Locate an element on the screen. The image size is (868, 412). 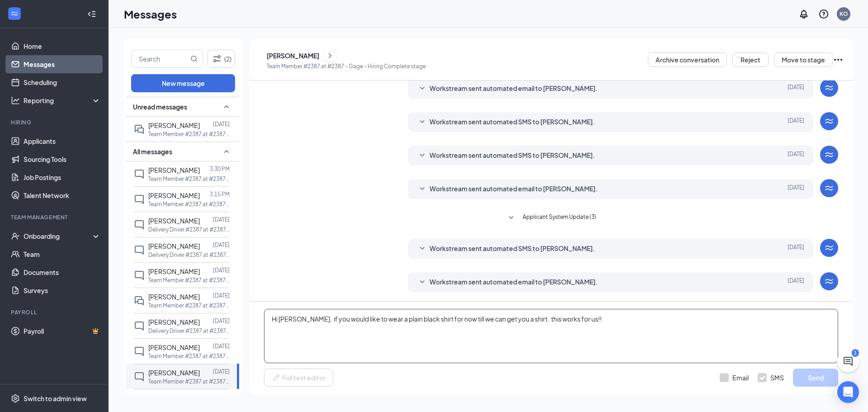
a: Team is located at coordinates (62, 254).